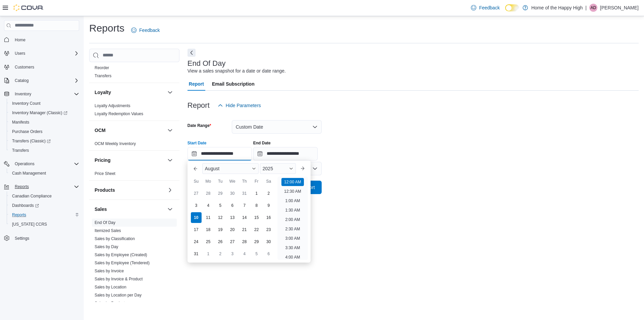 This screenshot has width=644, height=320. Describe the element at coordinates (20, 53) in the screenshot. I see `span: Users` at that location.